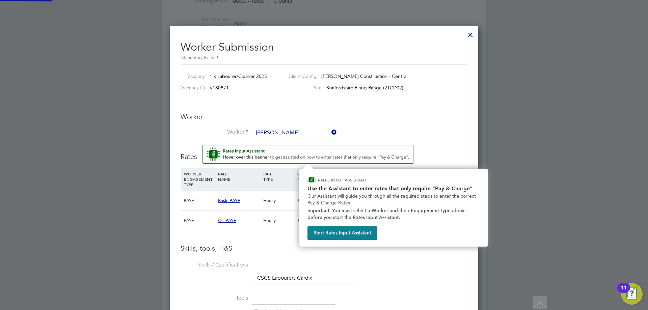 The image size is (648, 310). What do you see at coordinates (360, 180) in the screenshot?
I see `p: RATES INPUT ASSISTANT` at bounding box center [360, 180].